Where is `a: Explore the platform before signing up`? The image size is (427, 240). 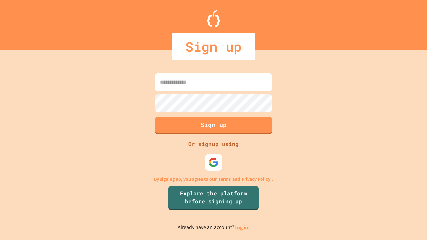
a: Explore the platform before signing up is located at coordinates (213, 198).